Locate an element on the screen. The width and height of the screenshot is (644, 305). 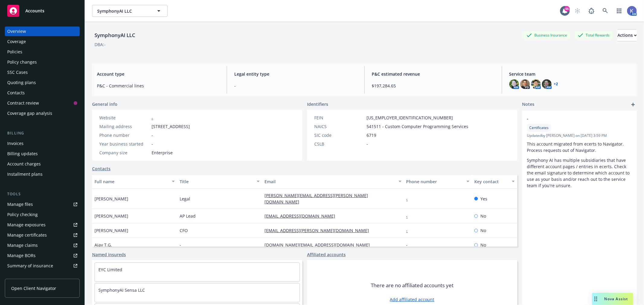
button: Title is located at coordinates (219, 182).